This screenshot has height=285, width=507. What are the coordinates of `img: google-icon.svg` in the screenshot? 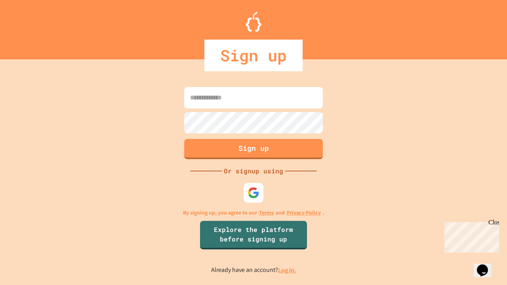 It's located at (254, 193).